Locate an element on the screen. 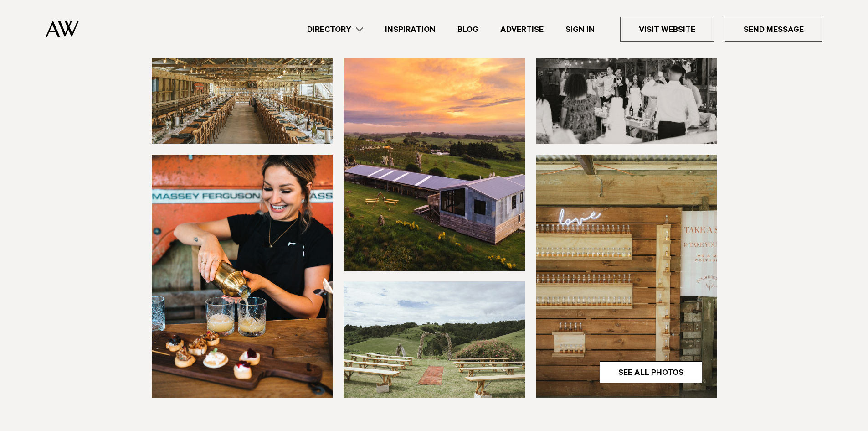 The width and height of the screenshot is (868, 431). a: Blog is located at coordinates (468, 29).